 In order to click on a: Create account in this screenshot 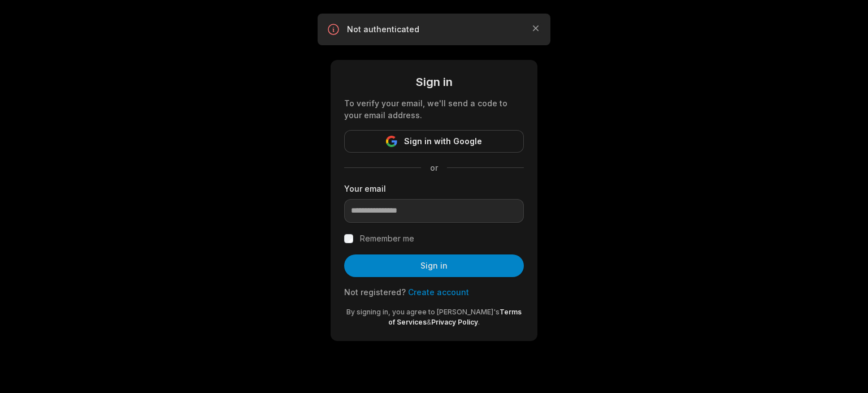, I will do `click(439, 292)`.